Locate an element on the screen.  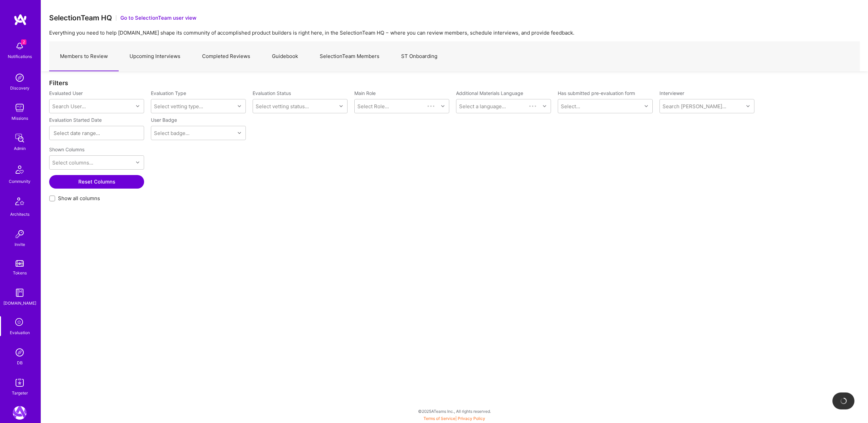
div: Notifications is located at coordinates (20, 56).